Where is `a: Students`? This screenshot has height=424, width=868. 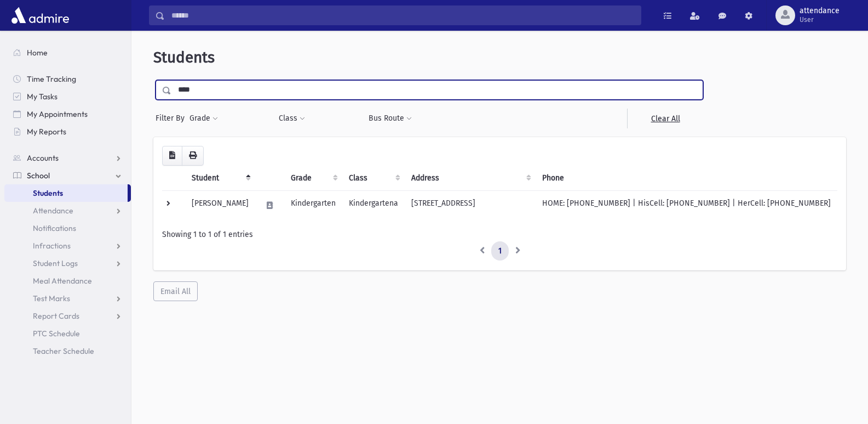 a: Students is located at coordinates (66, 193).